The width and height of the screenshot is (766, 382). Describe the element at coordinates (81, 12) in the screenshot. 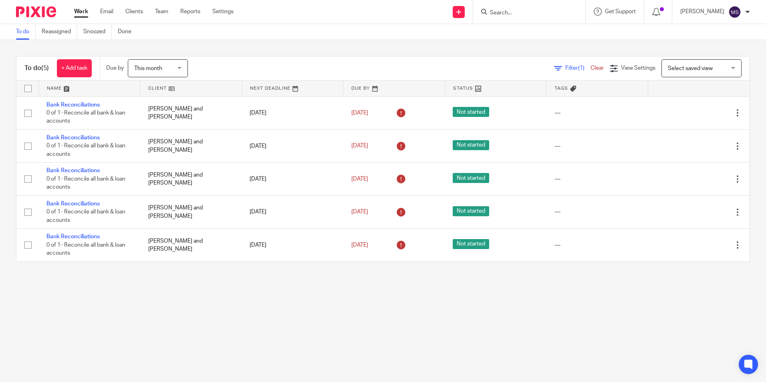

I see `a: Work` at that location.